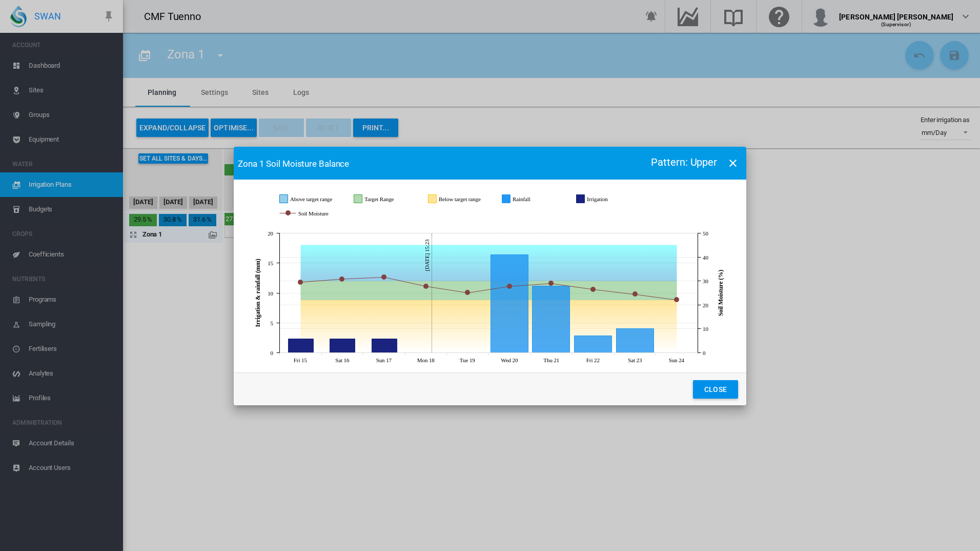 The width and height of the screenshot is (980, 551). Describe the element at coordinates (551, 283) in the screenshot. I see `circle: Soil Moisture Aug 21, 2025 28.9441` at that location.